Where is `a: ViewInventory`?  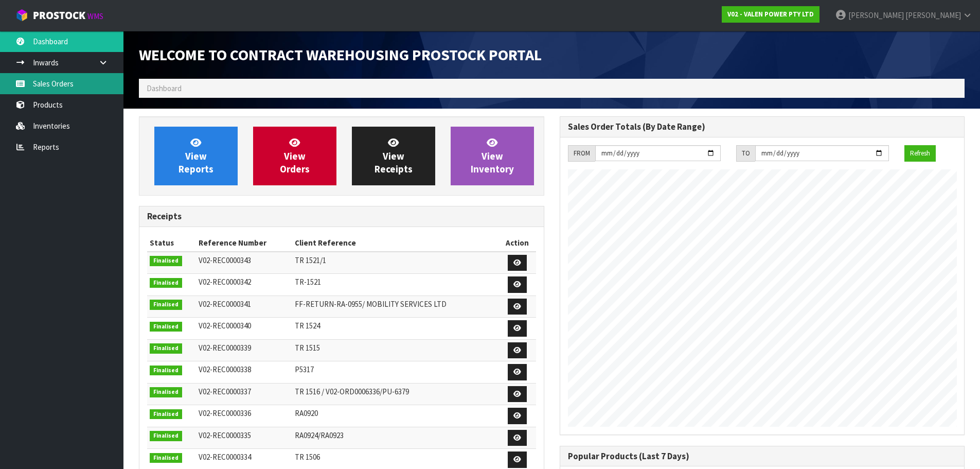 a: ViewInventory is located at coordinates (492, 156).